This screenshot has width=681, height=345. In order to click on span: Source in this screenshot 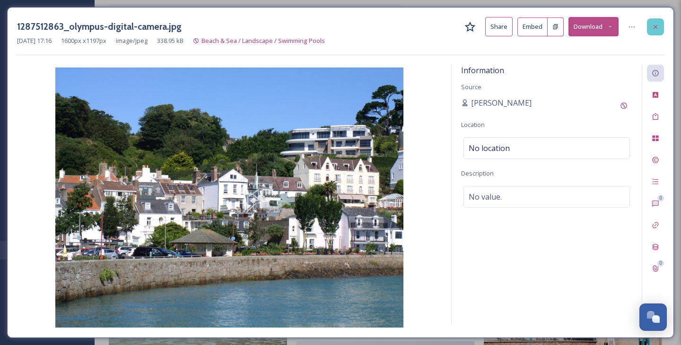, I will do `click(471, 87)`.